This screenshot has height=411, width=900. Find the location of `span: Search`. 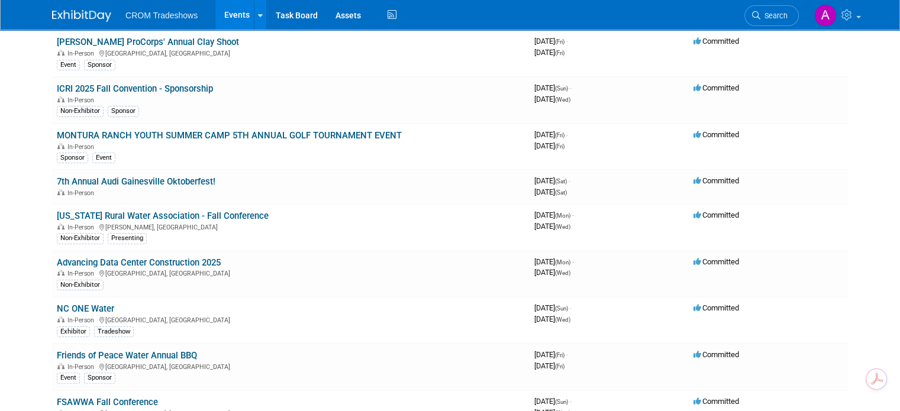

span: Search is located at coordinates (774, 15).